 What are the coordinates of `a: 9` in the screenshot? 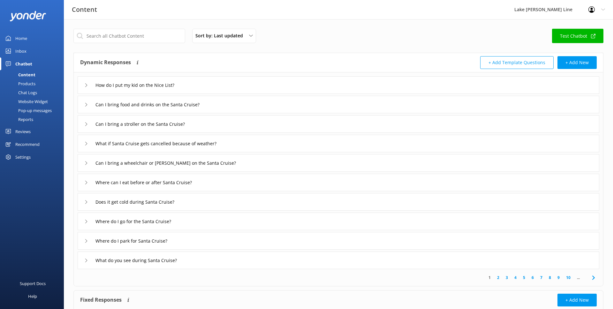 It's located at (558, 277).